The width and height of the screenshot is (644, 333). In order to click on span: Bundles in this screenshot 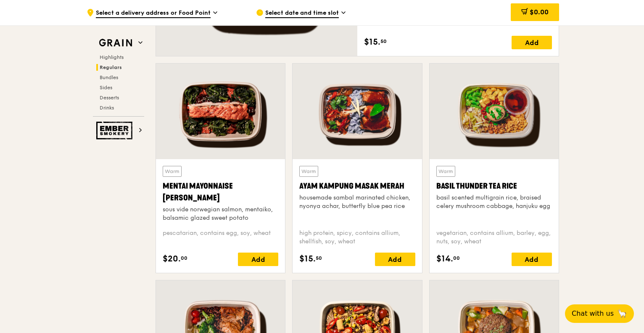, I will do `click(109, 78)`.